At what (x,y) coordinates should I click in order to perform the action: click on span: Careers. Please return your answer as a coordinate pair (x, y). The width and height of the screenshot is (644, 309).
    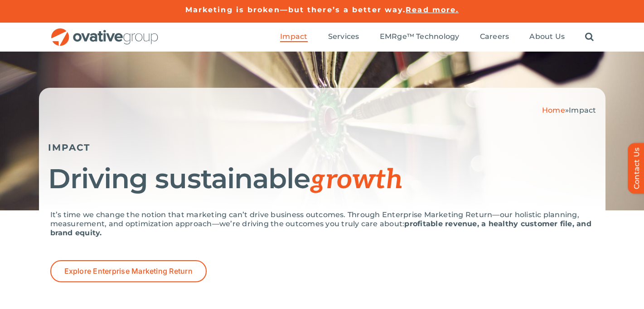
    Looking at the image, I should click on (494, 36).